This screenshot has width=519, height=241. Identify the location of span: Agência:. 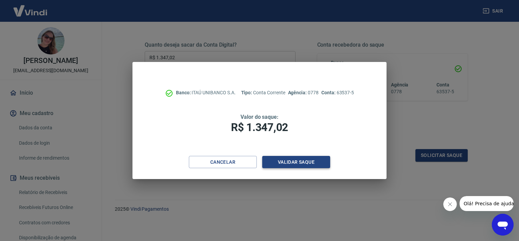
(298, 92).